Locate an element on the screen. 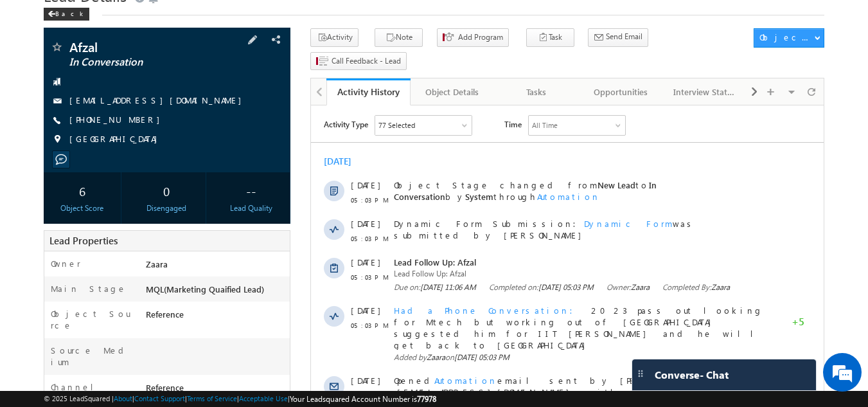 This screenshot has height=407, width=868. span: Owner: is located at coordinates (317, 182).